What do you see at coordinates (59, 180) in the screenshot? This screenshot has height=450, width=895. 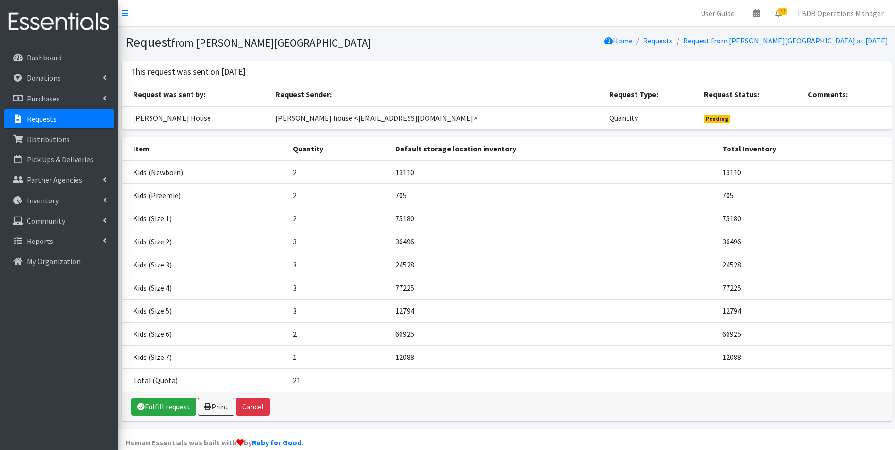 I see `a: Partner Agencies` at bounding box center [59, 180].